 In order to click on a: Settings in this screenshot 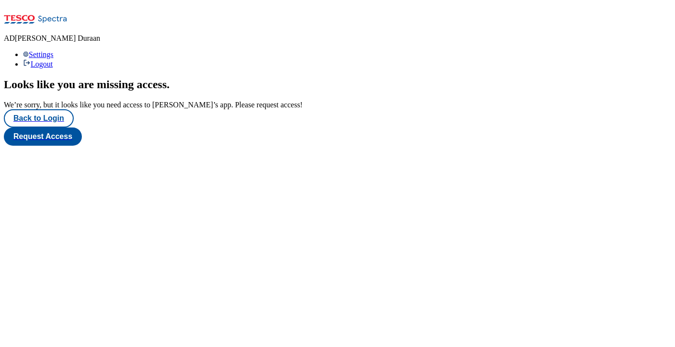, I will do `click(38, 54)`.